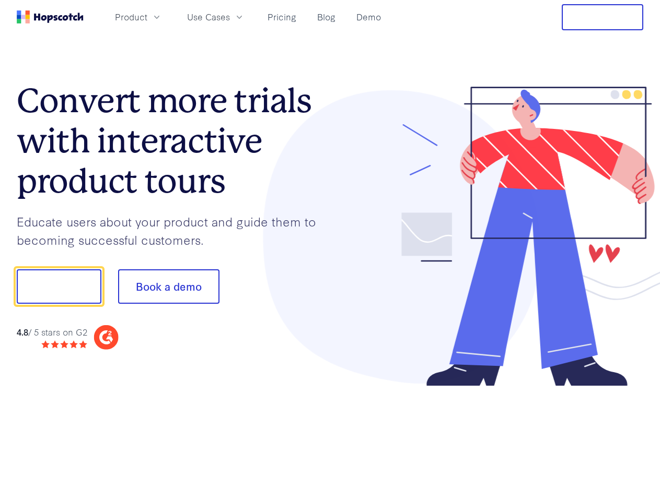 The image size is (660, 501). What do you see at coordinates (326, 17) in the screenshot?
I see `a: Blog` at bounding box center [326, 17].